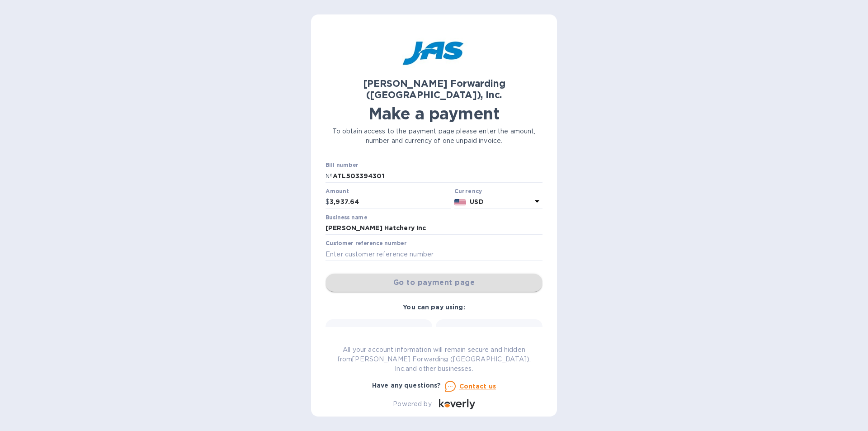  Describe the element at coordinates (342, 166) in the screenshot. I see `label: Bill number` at that location.